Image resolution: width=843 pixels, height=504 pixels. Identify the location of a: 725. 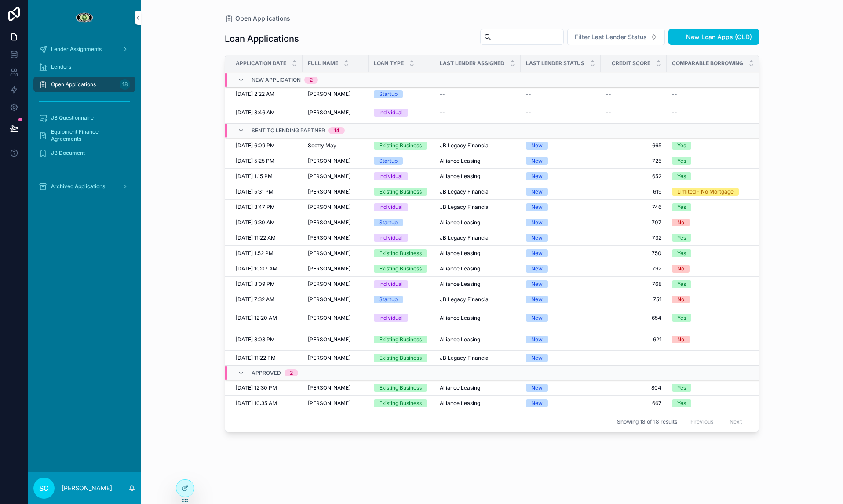
(634, 161).